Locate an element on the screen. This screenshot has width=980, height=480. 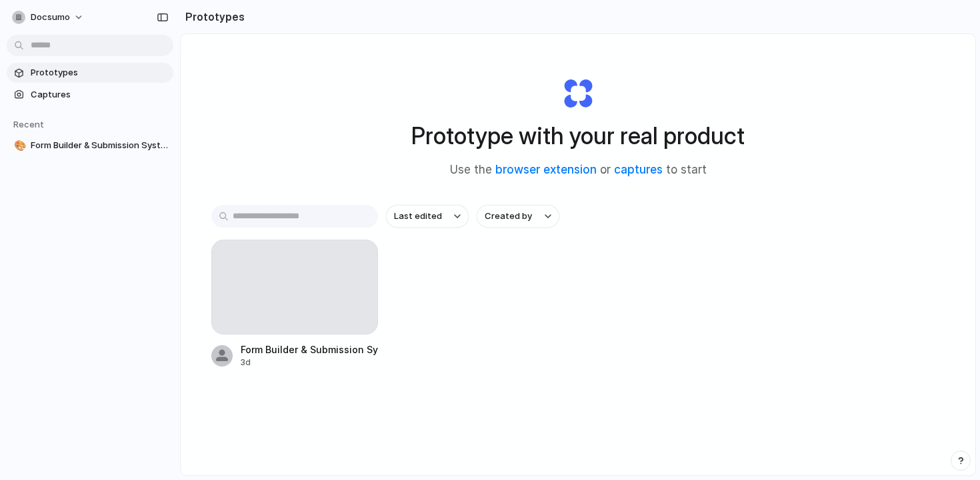
a: Form Builder & Submission System3d is located at coordinates (294, 303).